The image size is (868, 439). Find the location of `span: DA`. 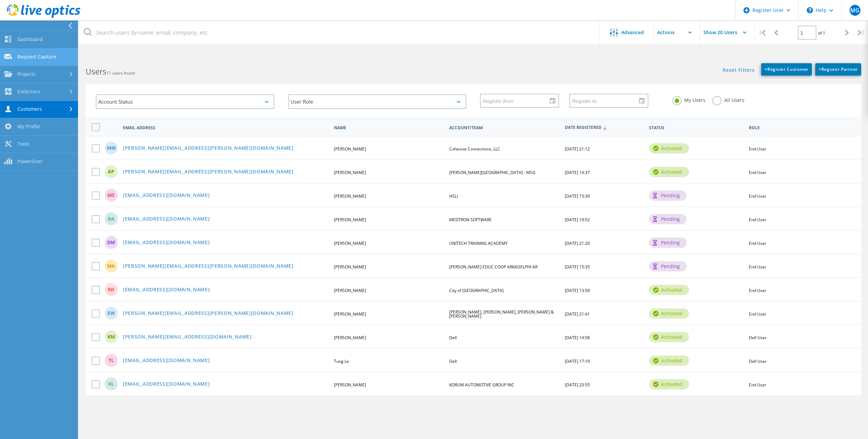

span: DA is located at coordinates (111, 219).